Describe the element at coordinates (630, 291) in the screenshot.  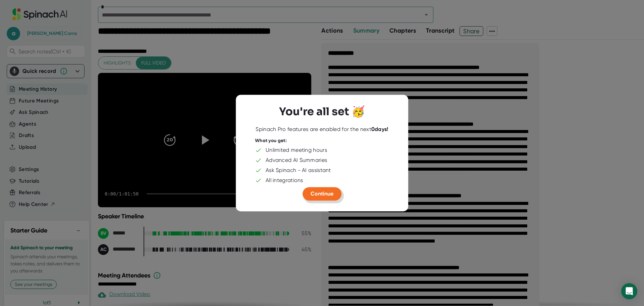
I see `div: Open Intercom Messenger` at that location.